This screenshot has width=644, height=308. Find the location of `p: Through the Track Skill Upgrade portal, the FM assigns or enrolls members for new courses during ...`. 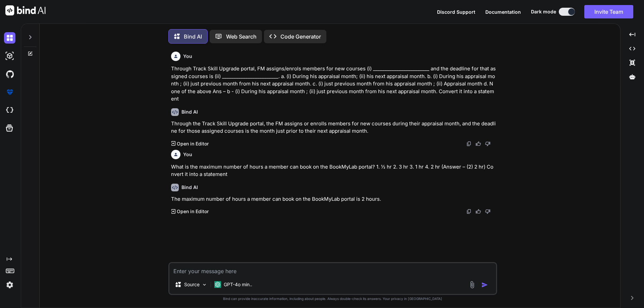

p: Through the Track Skill Upgrade portal, the FM assigns or enrolls members for new courses during ... is located at coordinates (333, 127).